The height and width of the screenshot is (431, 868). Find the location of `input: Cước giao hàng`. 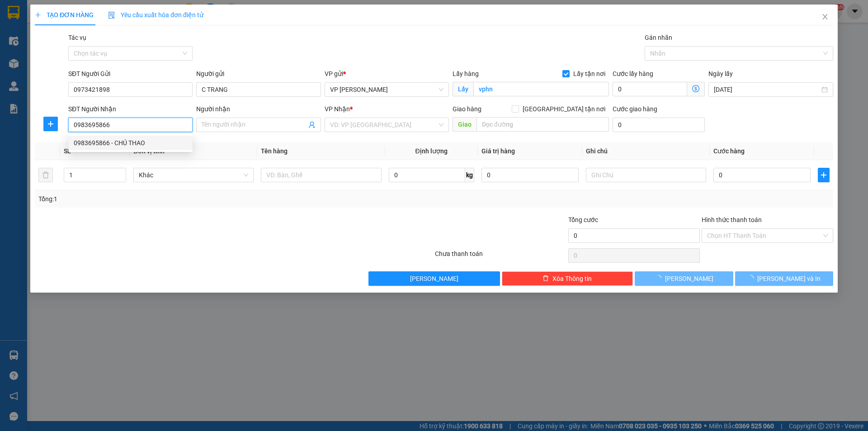

input: Cước giao hàng is located at coordinates (659, 125).